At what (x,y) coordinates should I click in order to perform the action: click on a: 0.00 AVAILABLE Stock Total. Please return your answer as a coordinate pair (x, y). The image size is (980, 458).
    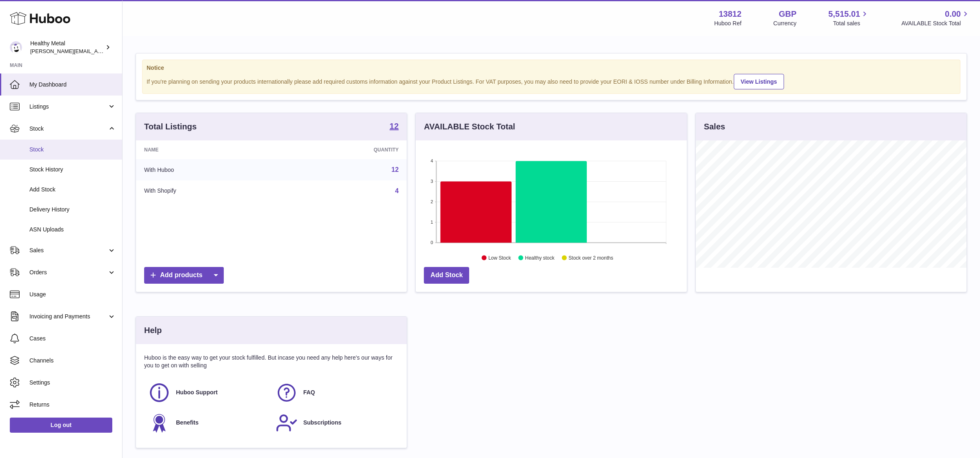
    Looking at the image, I should click on (935, 18).